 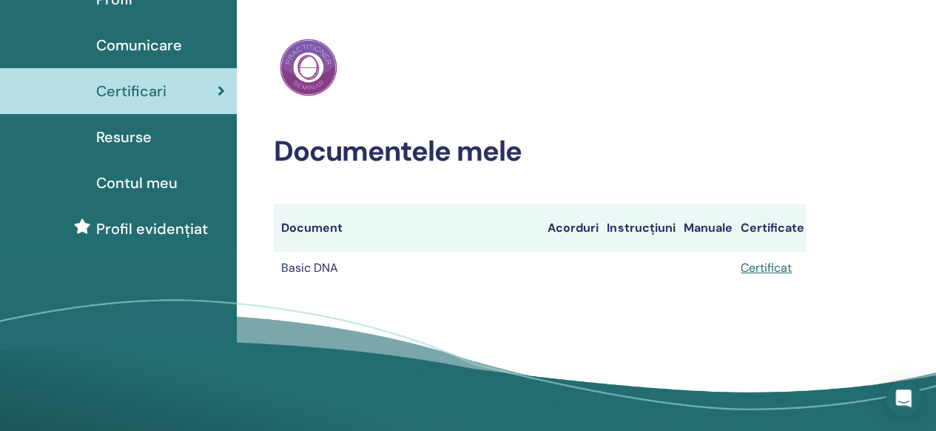 What do you see at coordinates (769, 228) in the screenshot?
I see `th: Certificate` at bounding box center [769, 228].